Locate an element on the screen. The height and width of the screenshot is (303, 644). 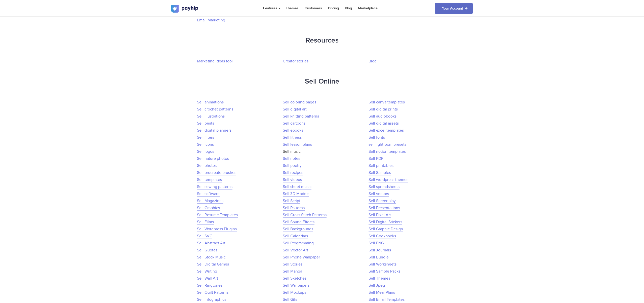
a: Sell Stories is located at coordinates (292, 265).